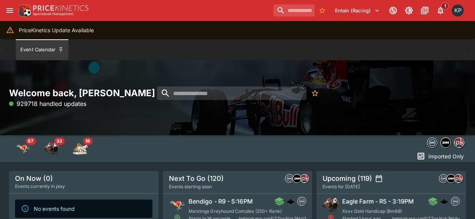  What do you see at coordinates (445, 6) in the screenshot?
I see `span: 1` at bounding box center [445, 6].